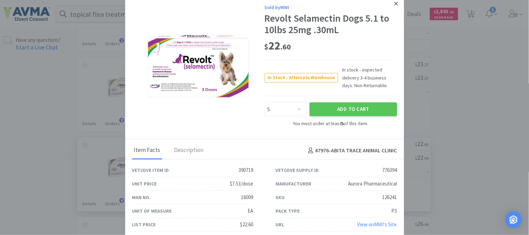 This screenshot has height=235, width=529. I want to click on div: Sold by MWI, so click(331, 7).